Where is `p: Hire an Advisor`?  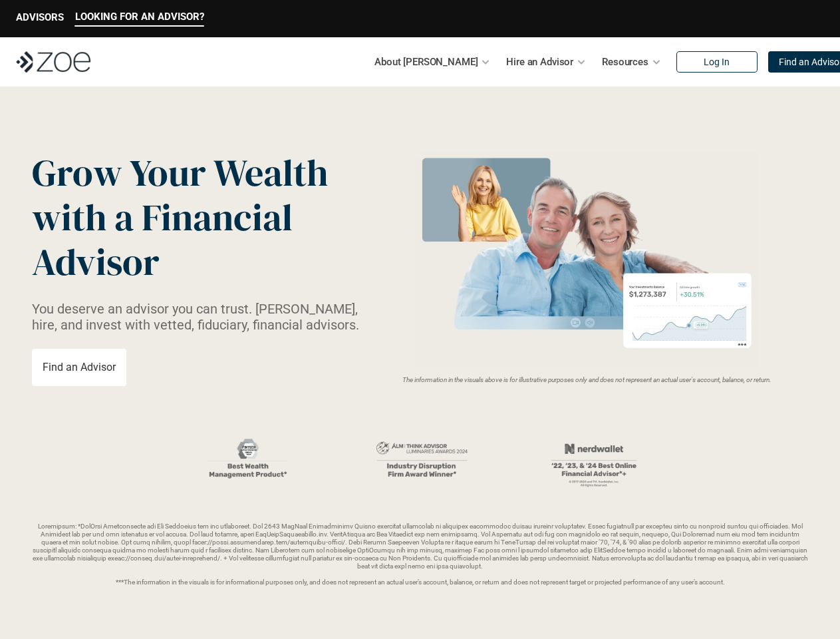 p: Hire an Advisor is located at coordinates (540, 62).